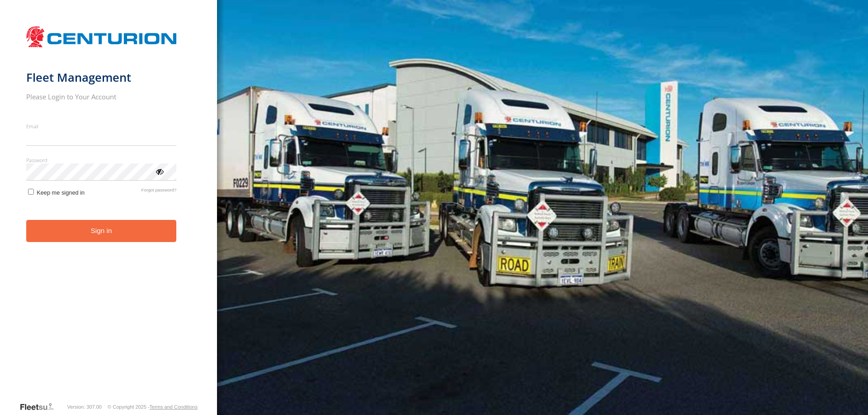  I want to click on input: Keep me signed in, so click(31, 191).